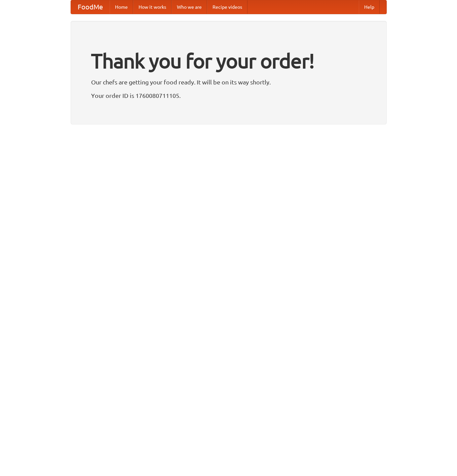 The width and height of the screenshot is (457, 476). I want to click on p: Our chefs are getting your food ready. It will be on its way shortly., so click(229, 82).